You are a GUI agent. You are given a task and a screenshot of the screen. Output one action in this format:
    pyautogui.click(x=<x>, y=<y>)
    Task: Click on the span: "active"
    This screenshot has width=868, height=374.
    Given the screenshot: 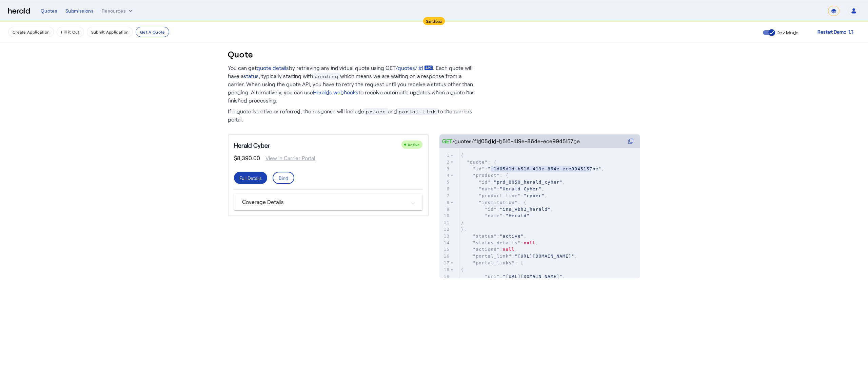 What is the action you would take?
    pyautogui.click(x=512, y=236)
    